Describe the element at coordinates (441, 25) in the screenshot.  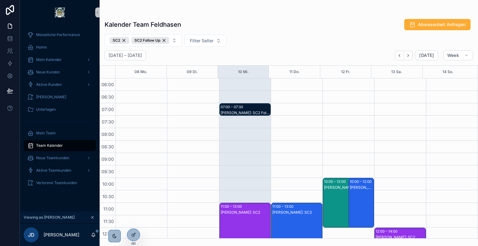
I see `span: Abwesenheit Anfragen` at that location.